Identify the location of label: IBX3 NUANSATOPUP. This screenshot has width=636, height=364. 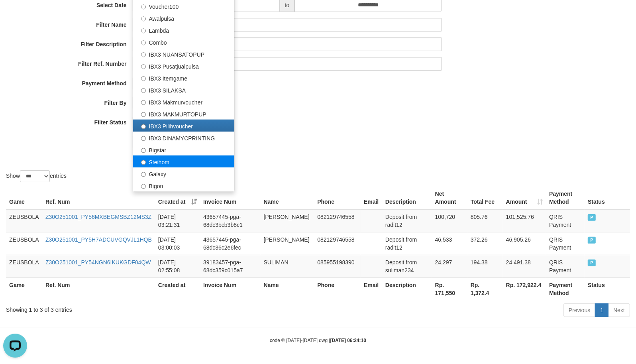
(184, 54).